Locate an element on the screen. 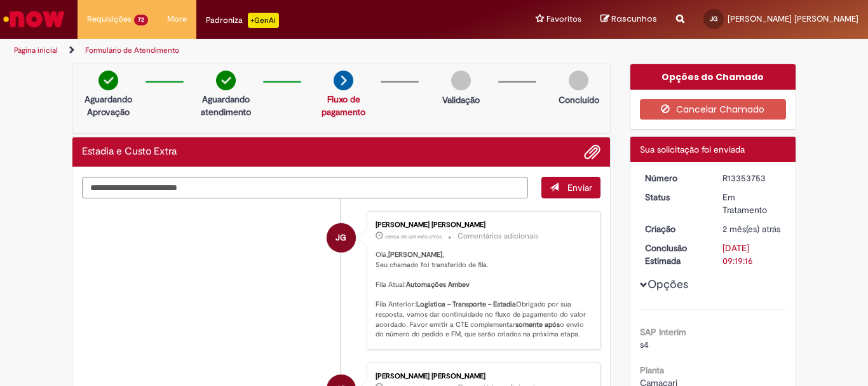  span: s4 is located at coordinates (644, 345).